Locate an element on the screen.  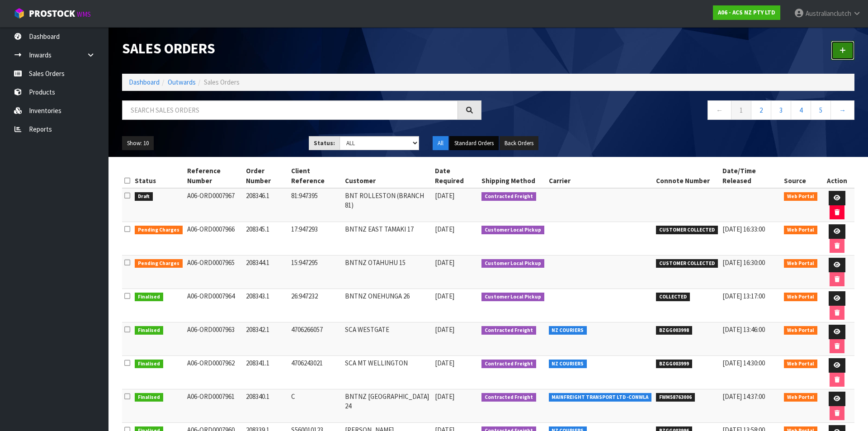
span: Sales Orders is located at coordinates (222, 82).